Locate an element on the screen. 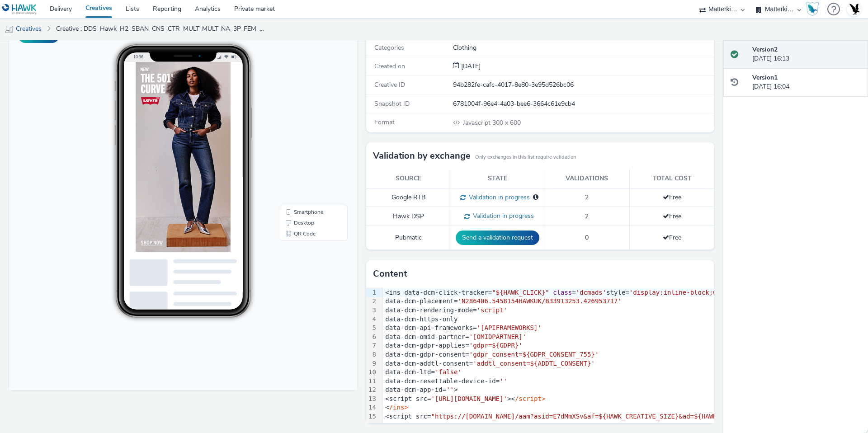 Image resolution: width=868 pixels, height=433 pixels. th: Total cost is located at coordinates (672, 178).